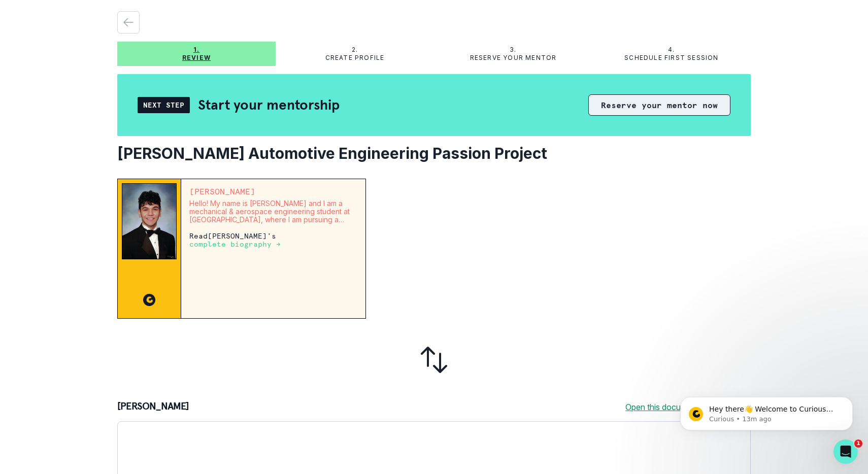  I want to click on h2: Start your mentorship, so click(269, 104).